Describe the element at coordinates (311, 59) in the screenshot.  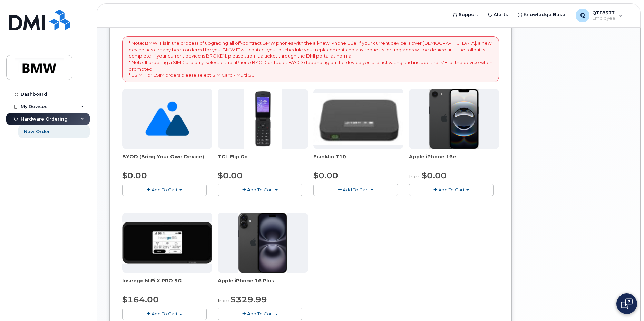
I see `p: * Note: BMW IT is in the process of upgrading all off-contract BMW phones with the all-new iPhone...` at that location.